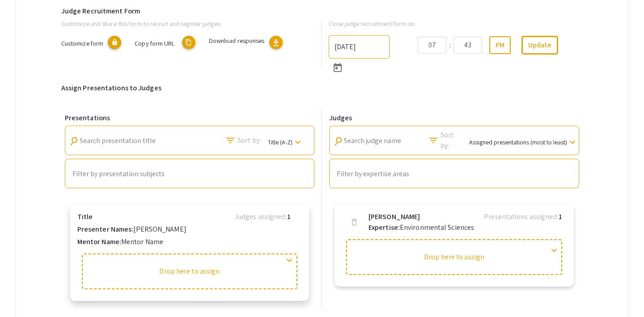 Image resolution: width=644 pixels, height=317 pixels. Describe the element at coordinates (184, 24) in the screenshot. I see `p: Customize and share this form to recruit and register judges:` at that location.